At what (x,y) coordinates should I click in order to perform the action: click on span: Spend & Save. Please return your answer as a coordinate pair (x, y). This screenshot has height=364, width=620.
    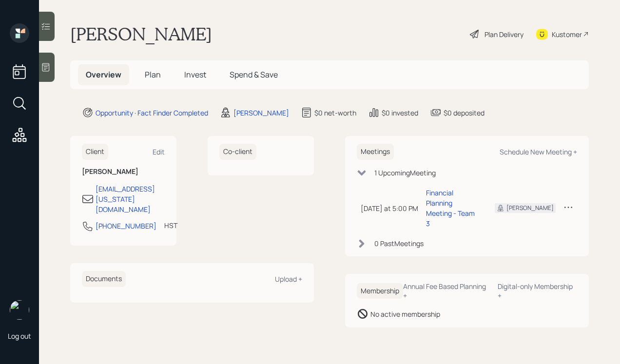
    Looking at the image, I should click on (254, 74).